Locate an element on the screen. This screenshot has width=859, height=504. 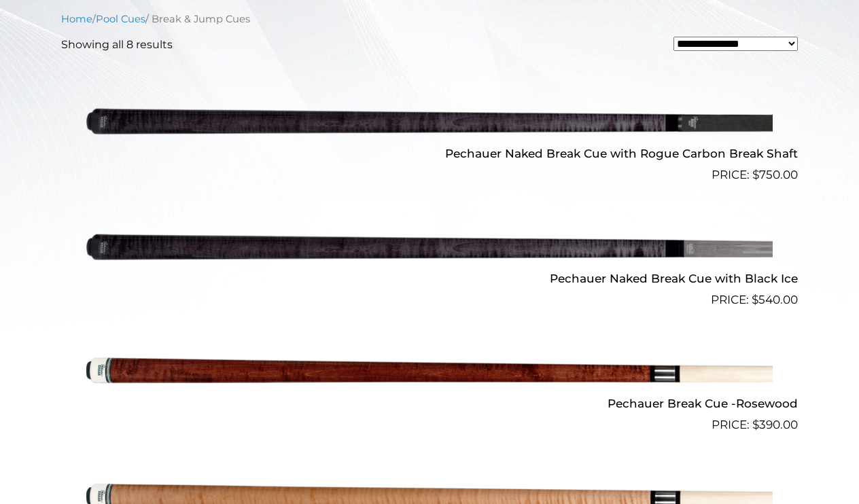
a: Pechauer Naked Break Cue with Rogue Carbon Break Shaft $750.00 is located at coordinates (430, 123).